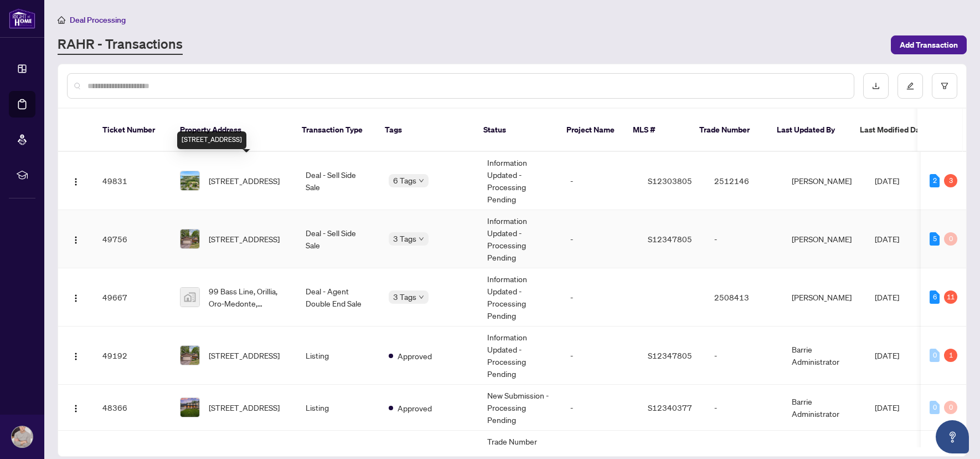 Image resolution: width=980 pixels, height=459 pixels. Describe the element at coordinates (658, 130) in the screenshot. I see `th: MLS #` at that location.